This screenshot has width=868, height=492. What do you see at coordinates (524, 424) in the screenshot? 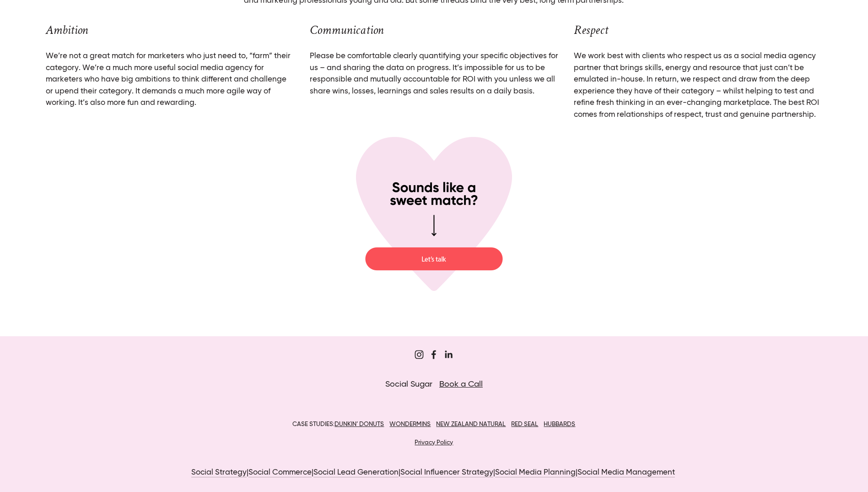
I see `u: RED SEAL` at bounding box center [524, 424].